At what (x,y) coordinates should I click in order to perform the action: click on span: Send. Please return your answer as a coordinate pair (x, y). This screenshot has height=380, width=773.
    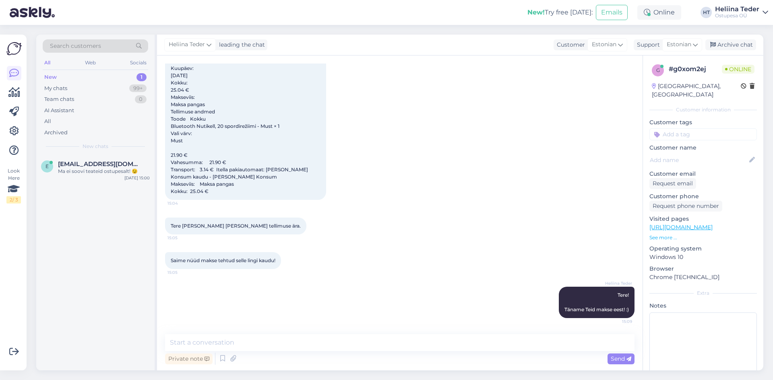
    Looking at the image, I should click on (621, 359).